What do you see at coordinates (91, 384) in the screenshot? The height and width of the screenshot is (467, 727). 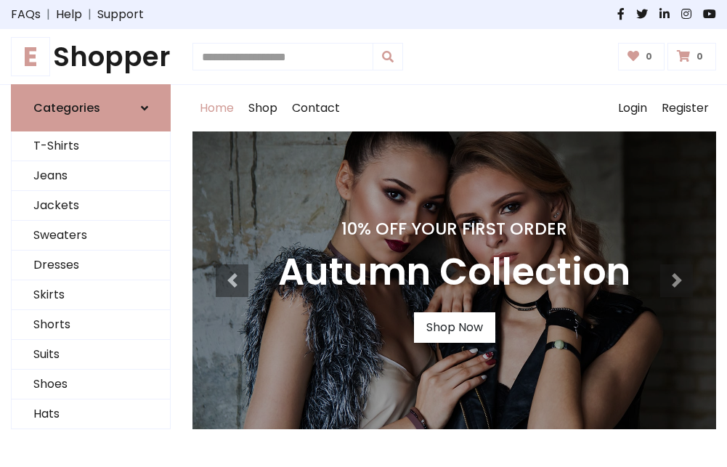 I see `a: Shoes` at bounding box center [91, 384].